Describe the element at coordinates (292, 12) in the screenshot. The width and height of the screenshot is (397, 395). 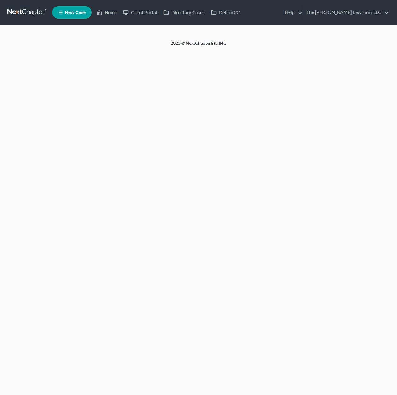
I see `a: Help` at that location.